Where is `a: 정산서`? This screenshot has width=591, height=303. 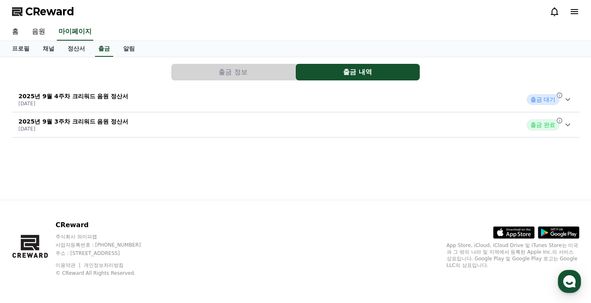 a: 정산서 is located at coordinates (76, 49).